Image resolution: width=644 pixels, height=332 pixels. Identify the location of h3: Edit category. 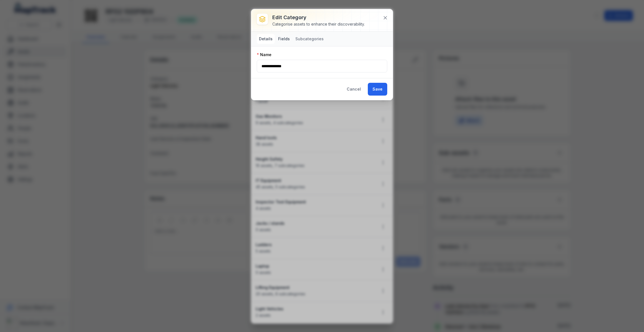
(318, 17).